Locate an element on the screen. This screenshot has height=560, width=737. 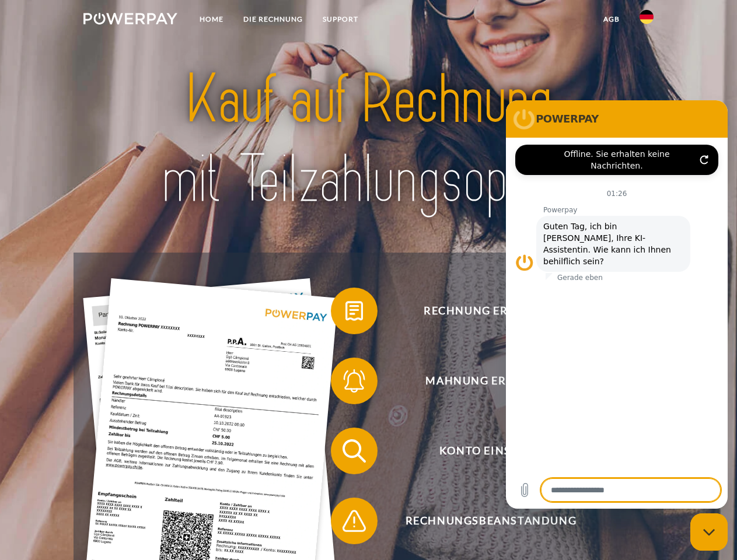
label: Offline. Sie erhalten keine Nachrichten. is located at coordinates (111, 60).